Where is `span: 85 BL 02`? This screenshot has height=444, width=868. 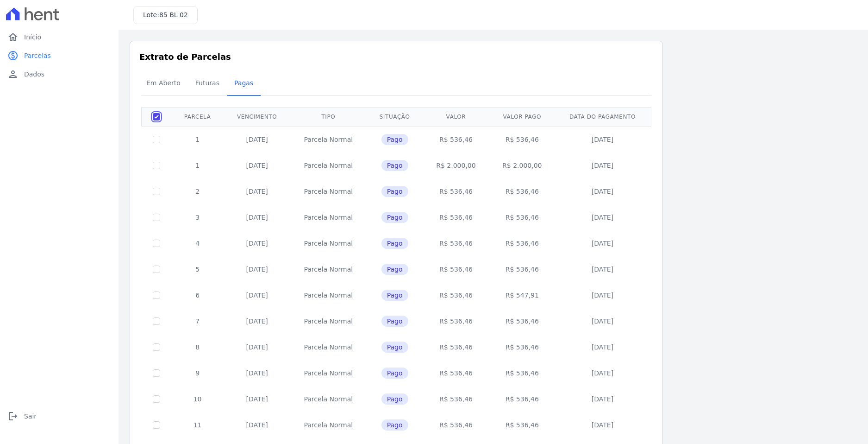
span: 85 BL 02 is located at coordinates (174, 15).